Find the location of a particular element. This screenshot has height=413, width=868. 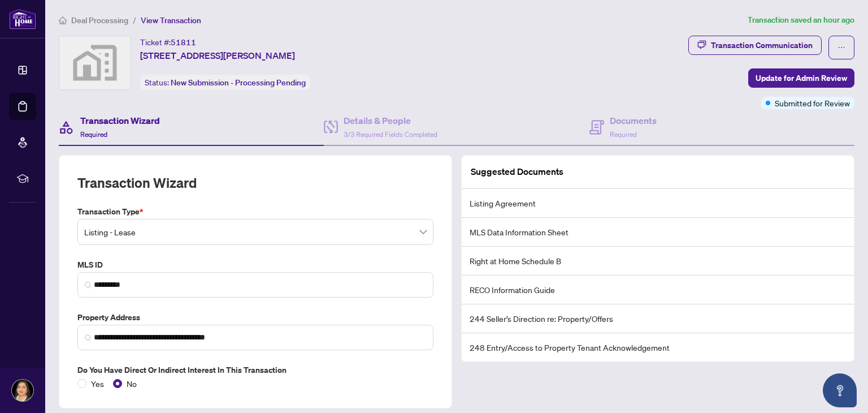

li: RECO Information Guide is located at coordinates (658, 289).